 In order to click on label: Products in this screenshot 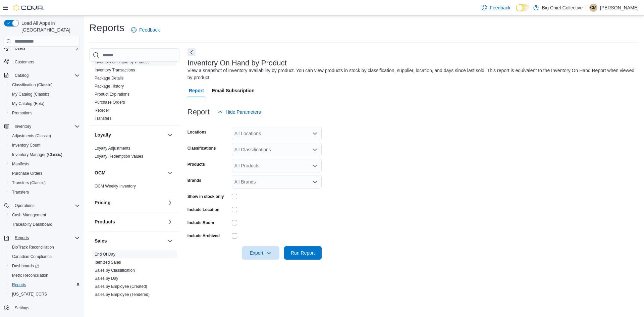, I will do `click(196, 164)`.